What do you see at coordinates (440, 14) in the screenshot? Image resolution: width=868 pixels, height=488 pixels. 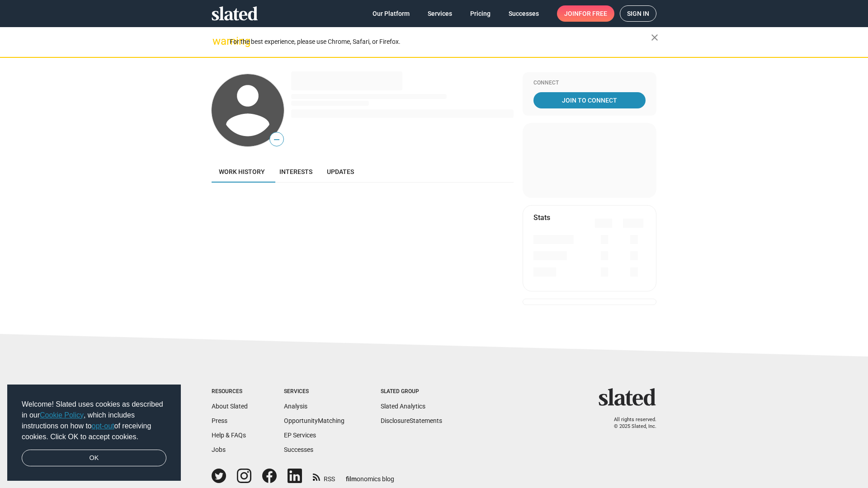 I see `span: Services` at bounding box center [440, 14].